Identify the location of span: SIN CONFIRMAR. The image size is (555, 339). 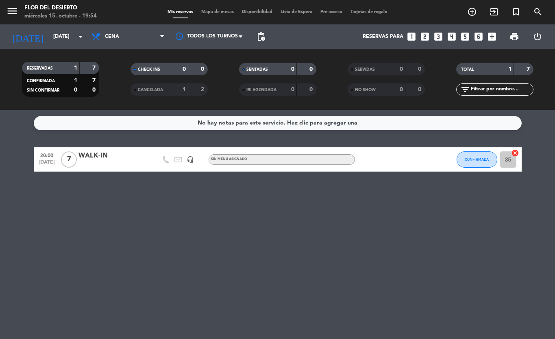
(43, 90).